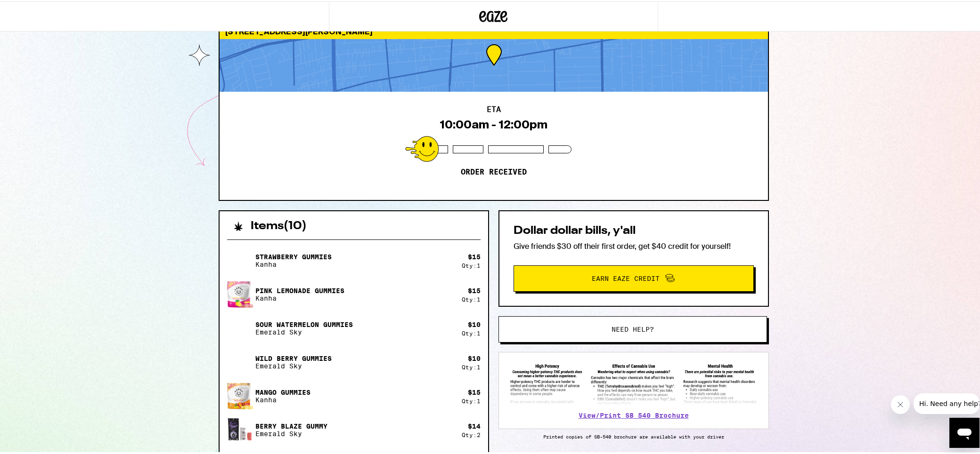 This screenshot has width=980, height=454. Describe the element at coordinates (634, 277) in the screenshot. I see `button: Earn Eaze Credit` at that location.